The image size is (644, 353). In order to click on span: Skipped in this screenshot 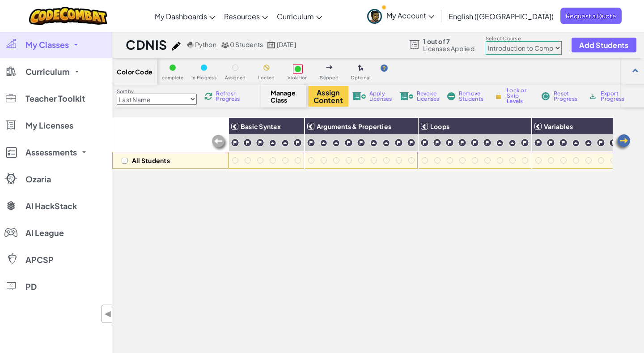, I will do `click(329, 77)`.